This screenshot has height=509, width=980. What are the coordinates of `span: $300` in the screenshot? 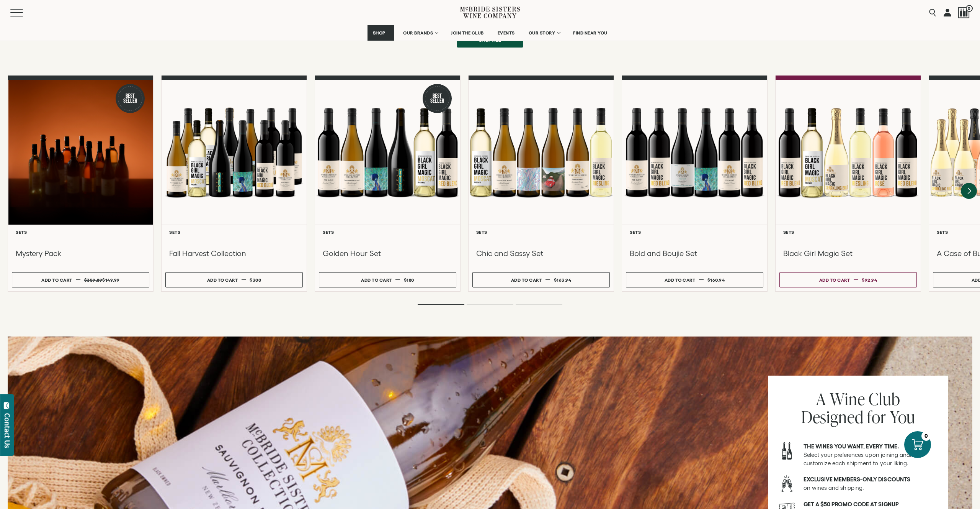 It's located at (255, 279).